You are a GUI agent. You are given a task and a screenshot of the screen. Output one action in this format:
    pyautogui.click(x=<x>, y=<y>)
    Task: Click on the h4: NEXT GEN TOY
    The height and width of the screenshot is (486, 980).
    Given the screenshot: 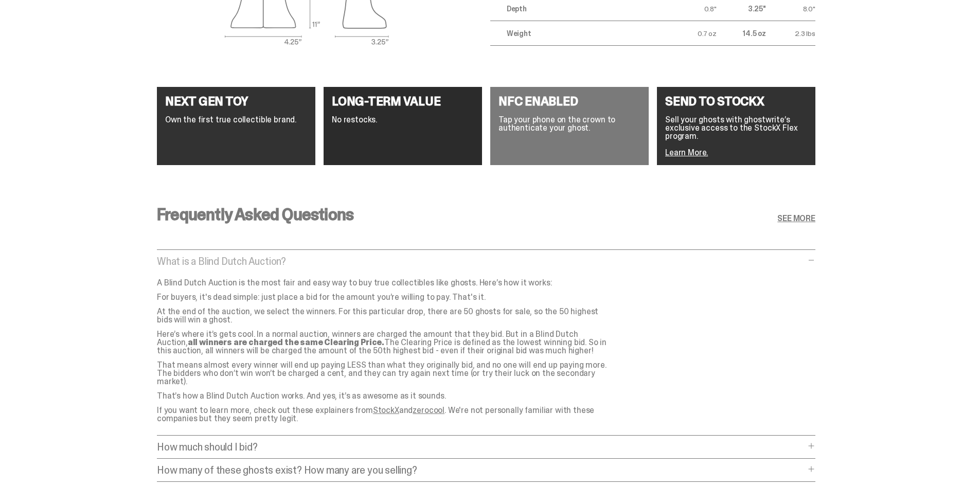 What is the action you would take?
    pyautogui.click(x=236, y=101)
    